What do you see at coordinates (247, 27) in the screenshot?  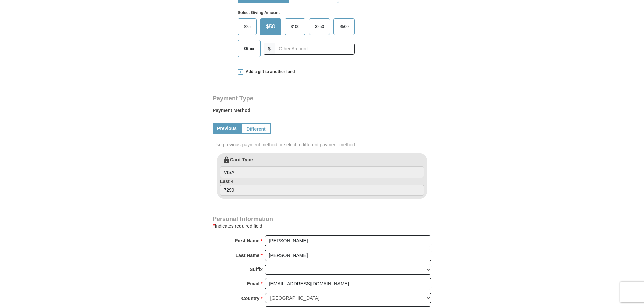 I see `span: $25` at bounding box center [247, 27].